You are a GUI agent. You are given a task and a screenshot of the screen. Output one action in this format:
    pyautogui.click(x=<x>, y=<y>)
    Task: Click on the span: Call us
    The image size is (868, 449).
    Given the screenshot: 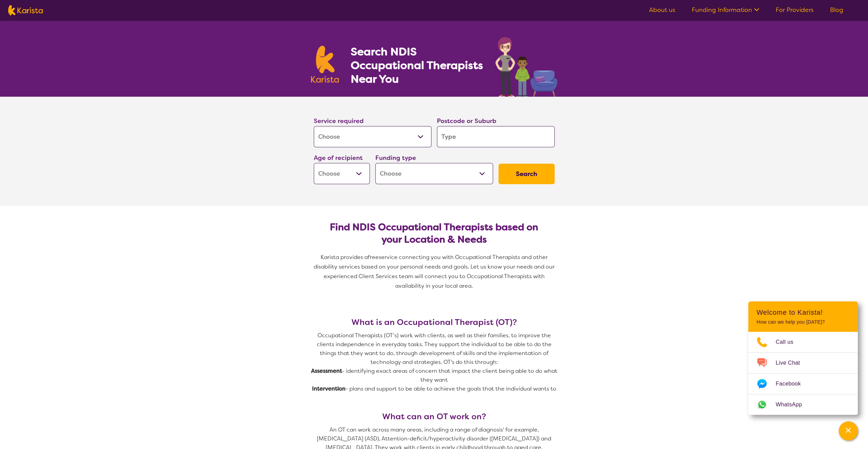 What is the action you would take?
    pyautogui.click(x=788, y=342)
    